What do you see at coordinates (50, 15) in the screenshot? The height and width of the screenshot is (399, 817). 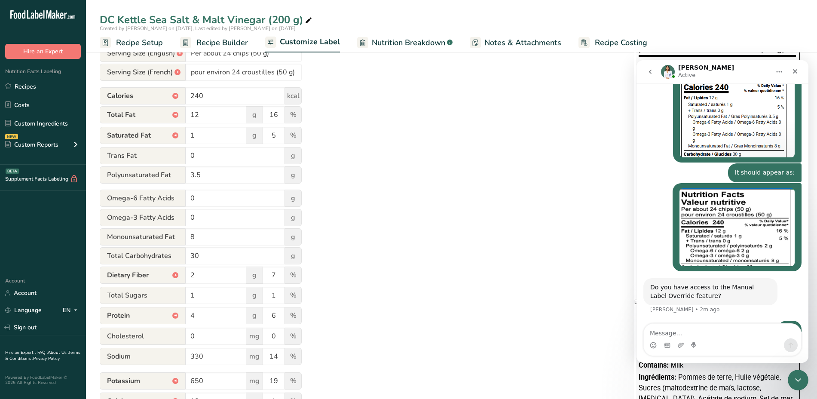 I see `p: Active` at bounding box center [50, 15].